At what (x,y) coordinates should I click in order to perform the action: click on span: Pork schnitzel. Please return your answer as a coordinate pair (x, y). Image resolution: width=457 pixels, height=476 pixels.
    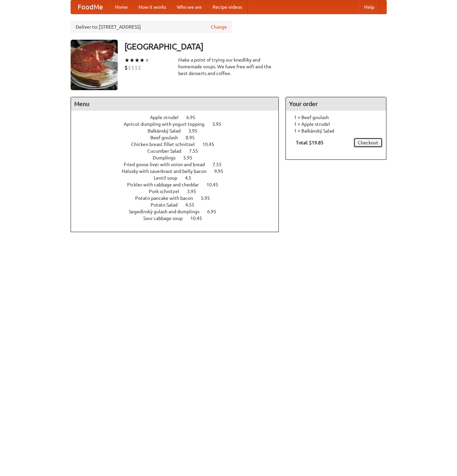
    Looking at the image, I should click on (167, 192).